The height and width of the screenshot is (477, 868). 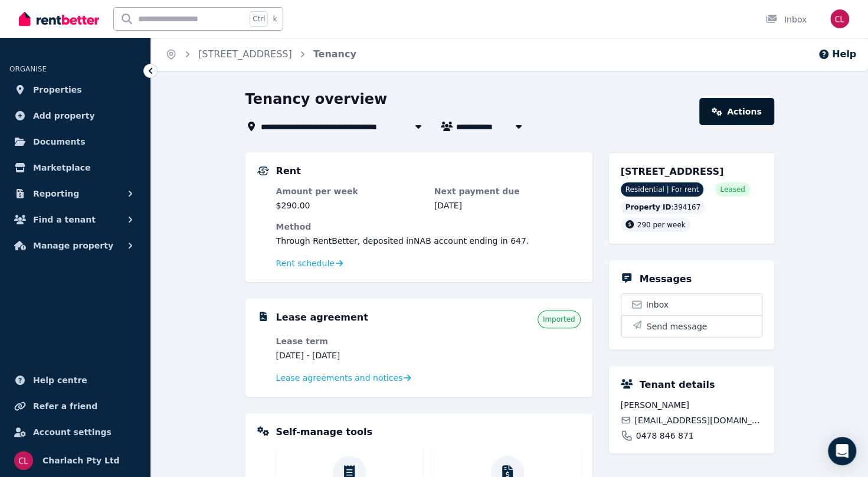 What do you see at coordinates (56, 194) in the screenshot?
I see `span: Reporting` at bounding box center [56, 194].